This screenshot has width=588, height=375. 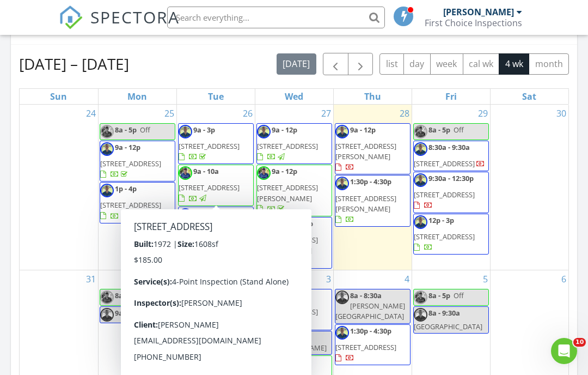 I want to click on td: Go to August 26, 2025, so click(x=216, y=188).